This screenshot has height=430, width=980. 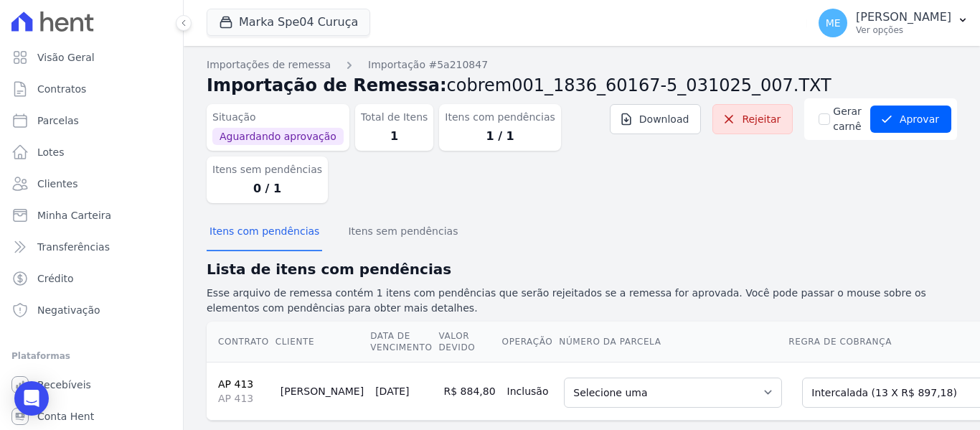 What do you see at coordinates (236, 385) in the screenshot?
I see `a: AP 413` at bounding box center [236, 385].